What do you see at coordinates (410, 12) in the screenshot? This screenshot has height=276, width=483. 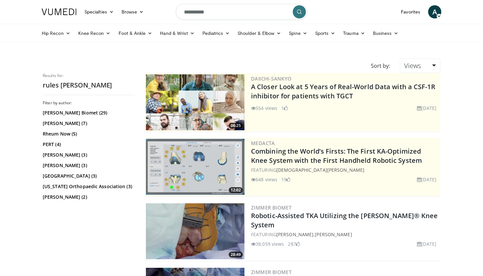 I see `a: Favorites` at bounding box center [410, 12].